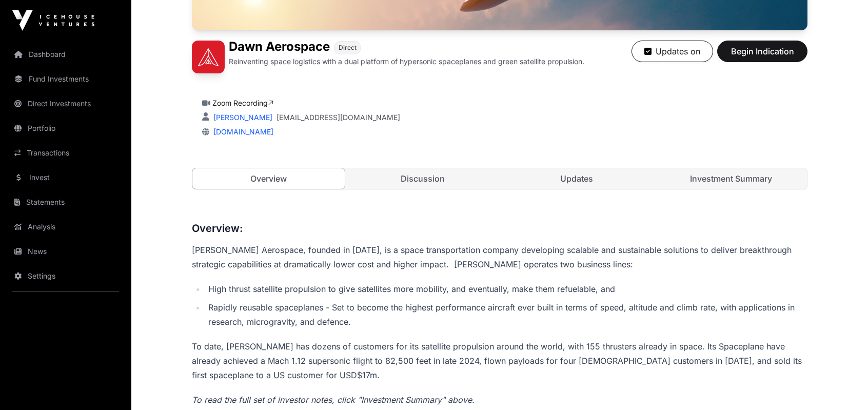  I want to click on span: Direct, so click(347, 48).